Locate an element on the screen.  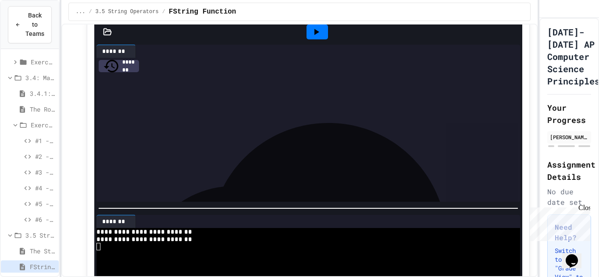
span: #1 - Fix the Code (Easy) is located at coordinates (45, 141).